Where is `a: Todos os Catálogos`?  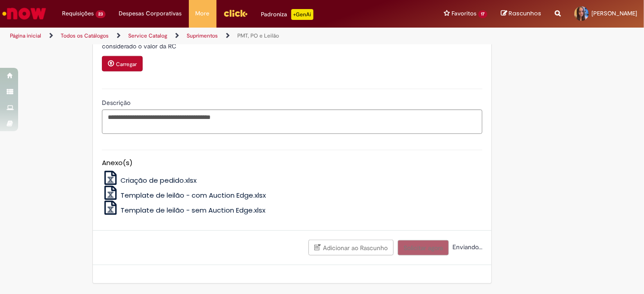
a: Todos os Catálogos is located at coordinates (85, 36).